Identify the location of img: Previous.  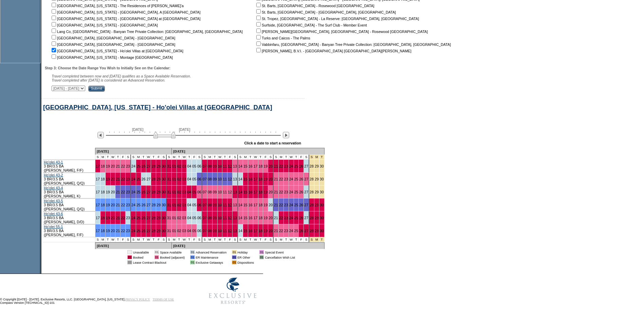
(101, 135).